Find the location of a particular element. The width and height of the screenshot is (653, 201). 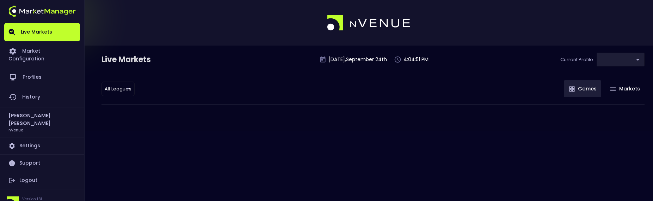

a: Settings is located at coordinates (42, 146).